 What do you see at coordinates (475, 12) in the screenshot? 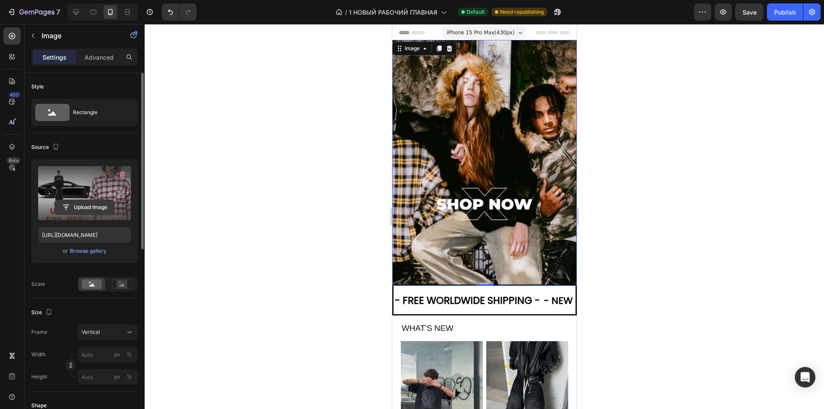
I see `span: Default` at bounding box center [475, 12].